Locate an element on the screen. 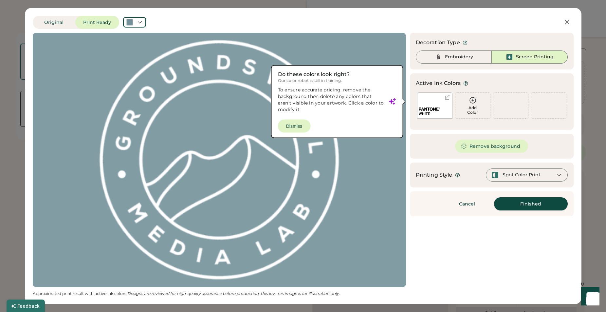 The width and height of the screenshot is (606, 312). div: Decoration Type is located at coordinates (438, 43).